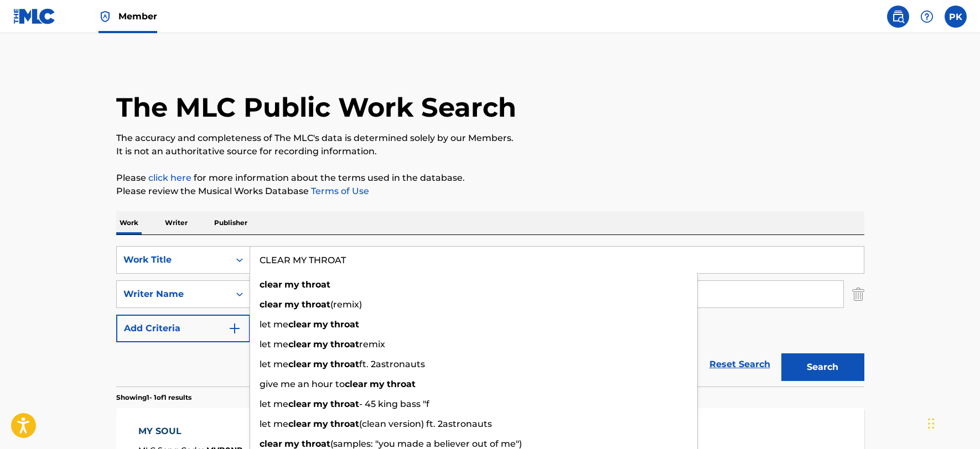 This screenshot has width=980, height=449. I want to click on img: search, so click(899, 17).